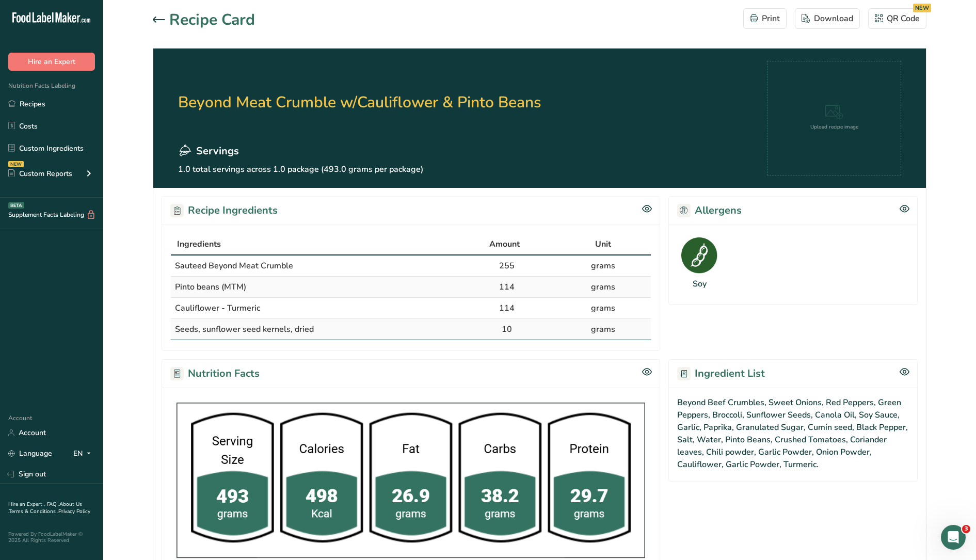 Image resolution: width=976 pixels, height=560 pixels. What do you see at coordinates (360, 169) in the screenshot?
I see `p: 1.0 total servings across 1.0 package (493.0 grams per package)` at bounding box center [360, 169].